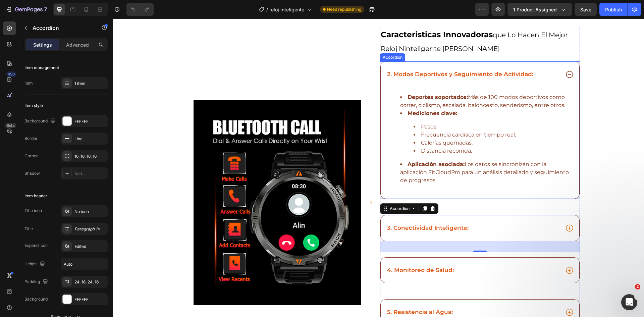 The height and width of the screenshot is (317, 644). What do you see at coordinates (90, 282) in the screenshot?
I see `div: 24, 16, 24, 16` at bounding box center [90, 282].